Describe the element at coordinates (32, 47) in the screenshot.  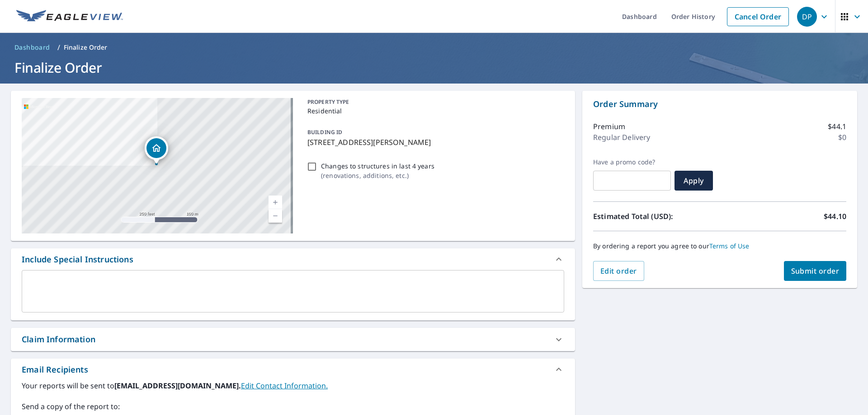
I see `a: Dashboard` at that location.